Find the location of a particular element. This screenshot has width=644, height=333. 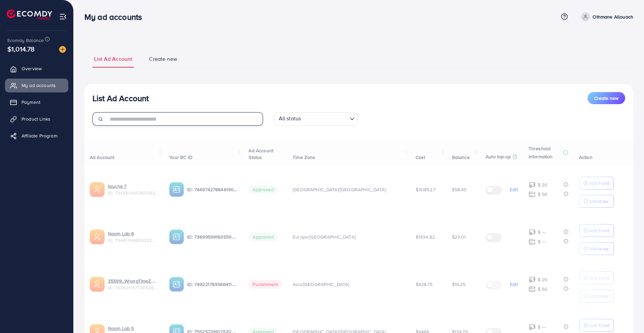

a: Payment is located at coordinates (37, 102).